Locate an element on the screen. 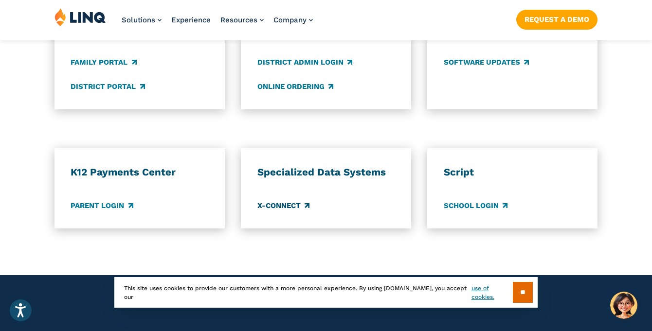  a: Resources is located at coordinates (242, 20).